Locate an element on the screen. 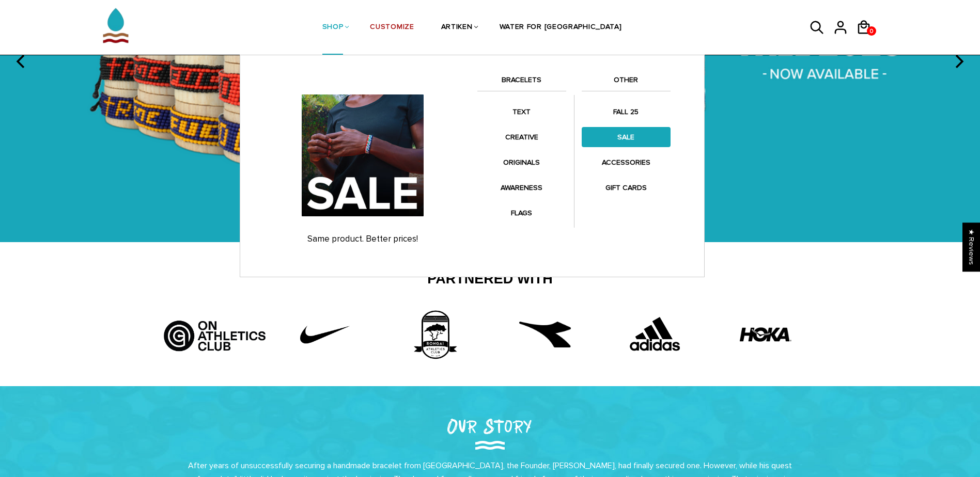 This screenshot has height=477, width=980. div: Click to open Judge.me floating reviews tab is located at coordinates (971, 247).